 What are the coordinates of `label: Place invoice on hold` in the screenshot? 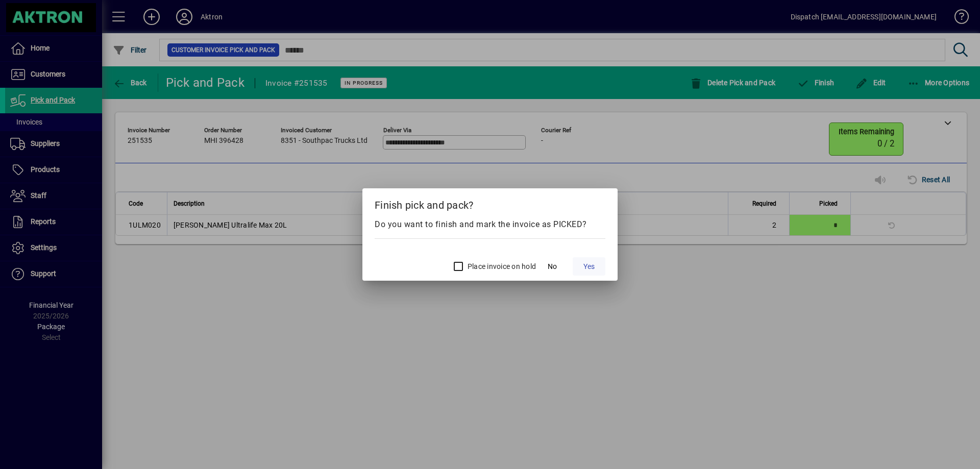 It's located at (500, 266).